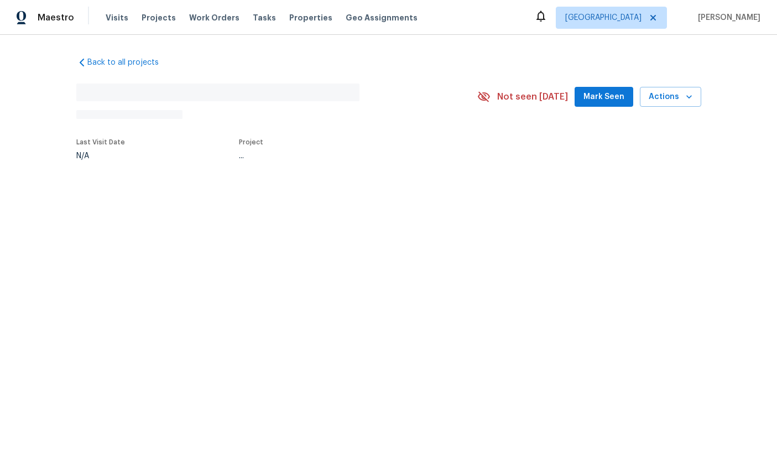  I want to click on span: Last Visit Date, so click(101, 142).